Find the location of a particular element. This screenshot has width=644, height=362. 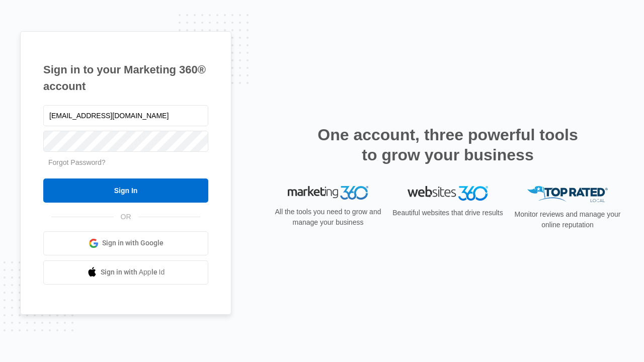

a: Forgot Password? is located at coordinates (77, 162).